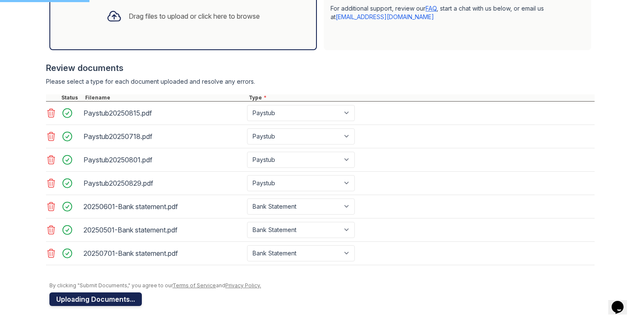 The width and height of the screenshot is (644, 323). I want to click on a: Terms of Service, so click(194, 286).